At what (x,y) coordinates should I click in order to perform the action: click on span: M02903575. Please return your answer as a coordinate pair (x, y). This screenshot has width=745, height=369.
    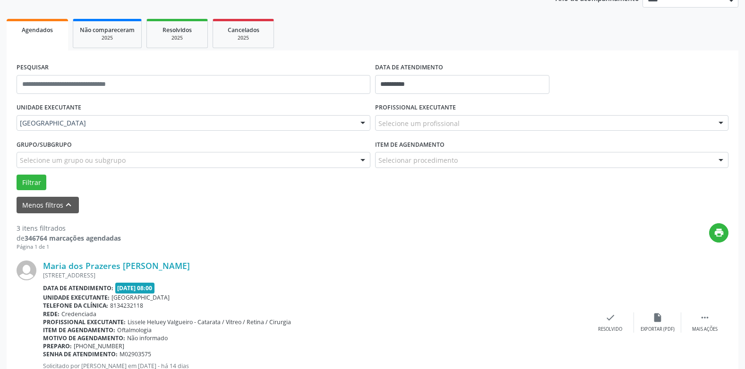
    Looking at the image, I should click on (135, 354).